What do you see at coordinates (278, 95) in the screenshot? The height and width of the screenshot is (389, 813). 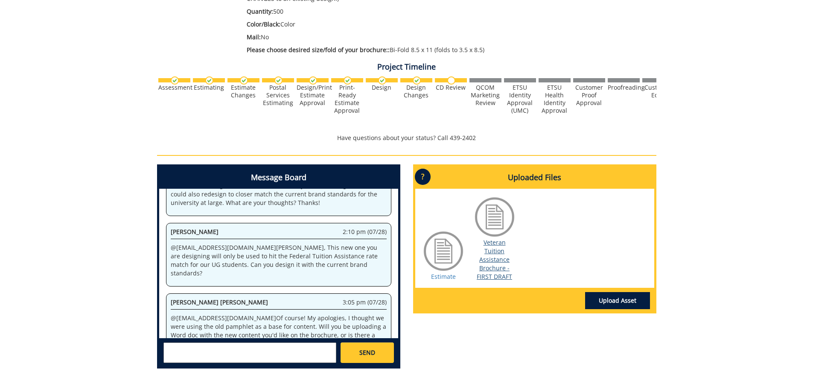 I see `div: Postal Services Estimating` at bounding box center [278, 95].